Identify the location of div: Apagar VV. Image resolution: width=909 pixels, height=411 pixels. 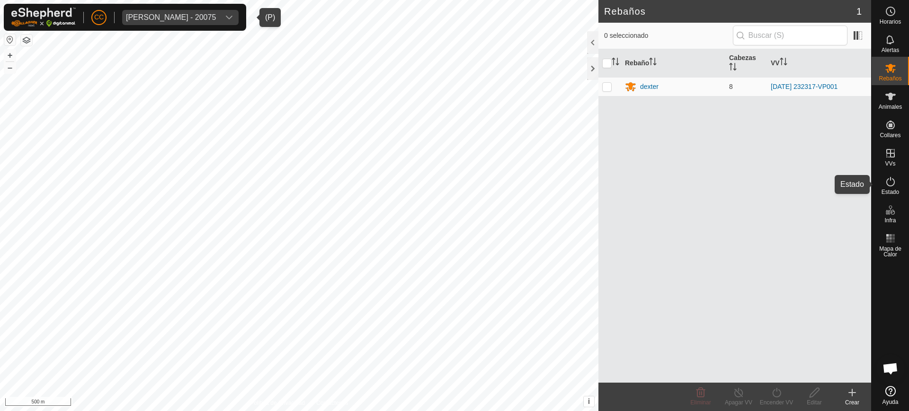
(739, 403).